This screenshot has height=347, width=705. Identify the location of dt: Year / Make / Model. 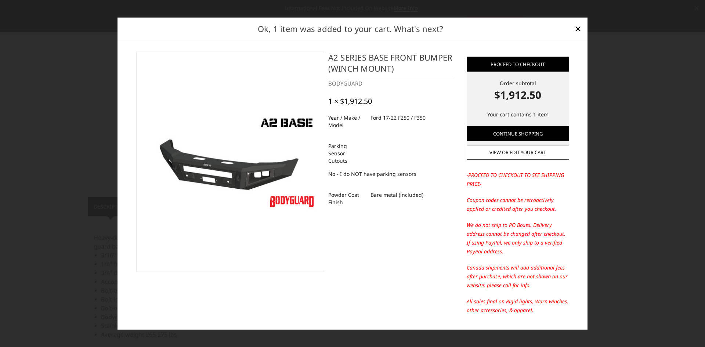
(347, 121).